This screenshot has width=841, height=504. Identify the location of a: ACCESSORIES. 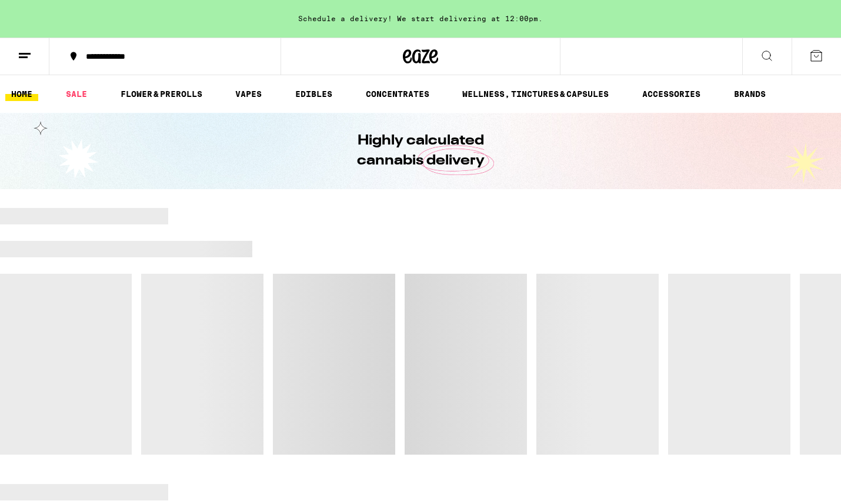
(671, 94).